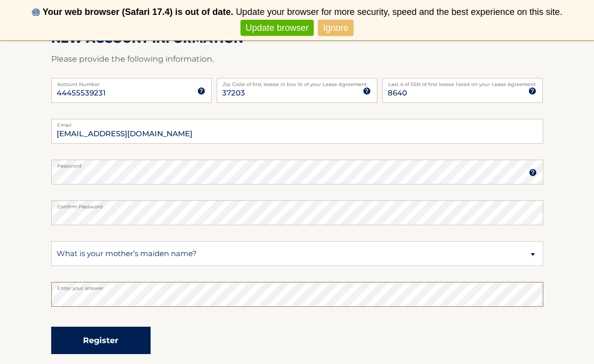  I want to click on b: Your web browser (Safari 17.4) is out of date., so click(138, 12).